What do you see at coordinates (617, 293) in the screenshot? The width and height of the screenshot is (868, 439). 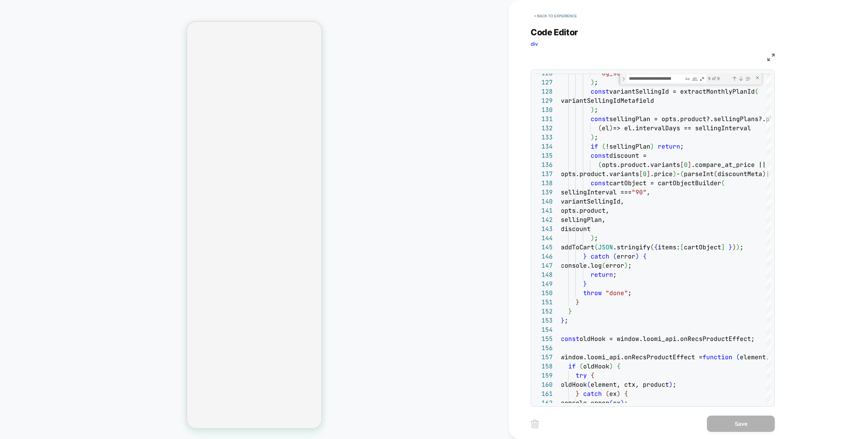 I see `span: "done"` at bounding box center [617, 293].